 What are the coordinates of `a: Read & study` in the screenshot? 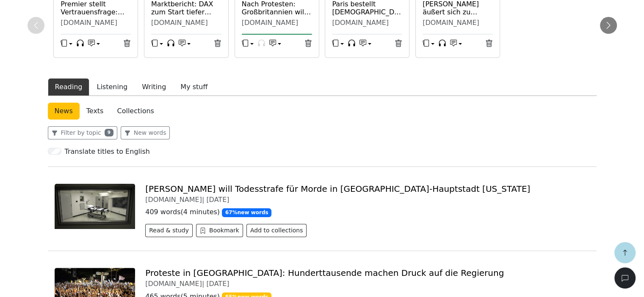 It's located at (171, 232).